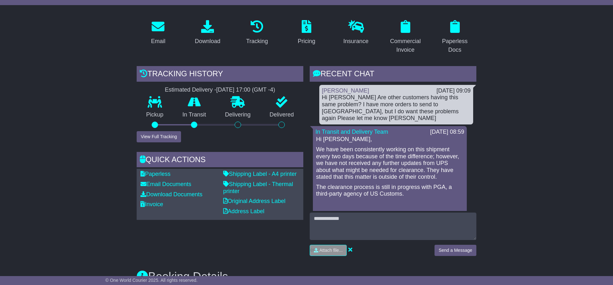  I want to click on a: Commercial Invoice, so click(405, 37).